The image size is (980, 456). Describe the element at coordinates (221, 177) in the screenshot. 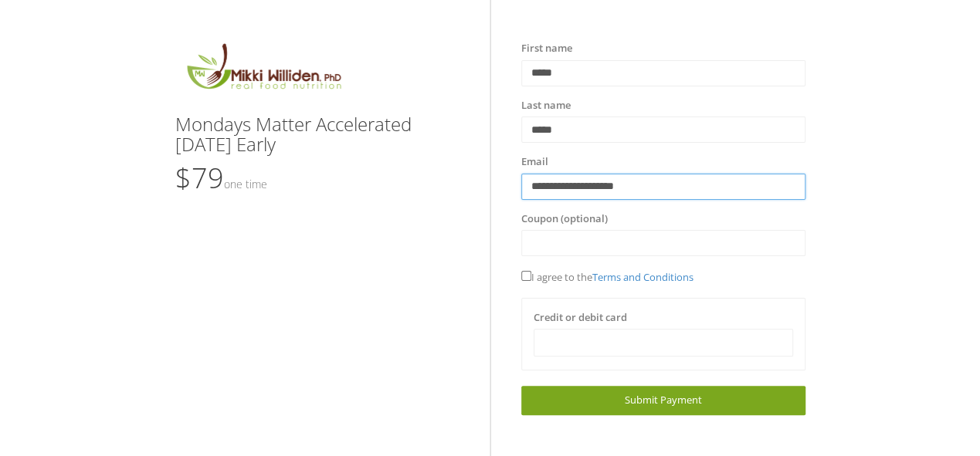

I see `span: $79` at that location.